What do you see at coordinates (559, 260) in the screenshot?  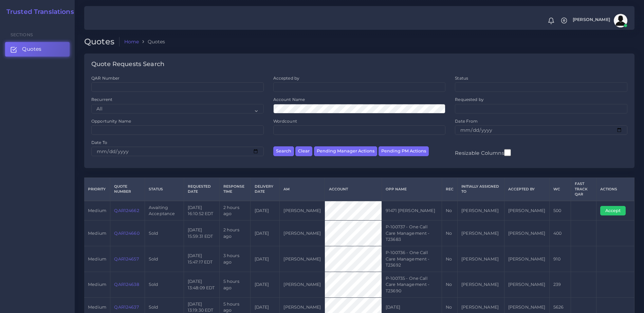 I see `td: 910` at bounding box center [559, 260].